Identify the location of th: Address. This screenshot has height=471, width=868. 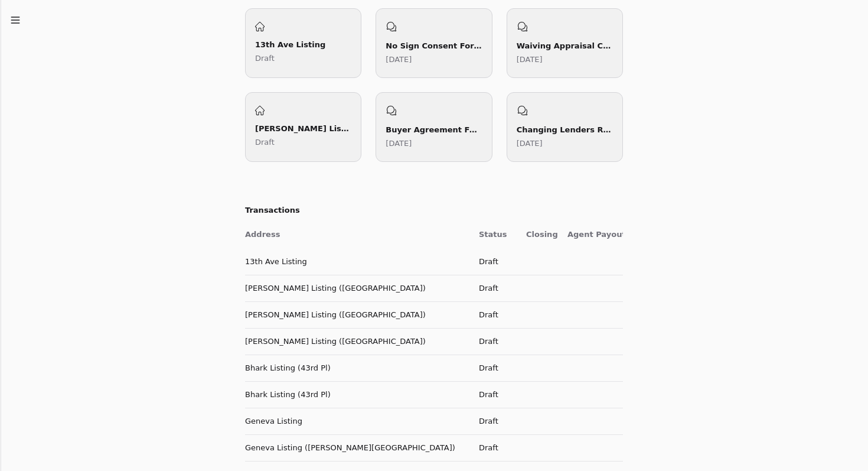
(358, 234).